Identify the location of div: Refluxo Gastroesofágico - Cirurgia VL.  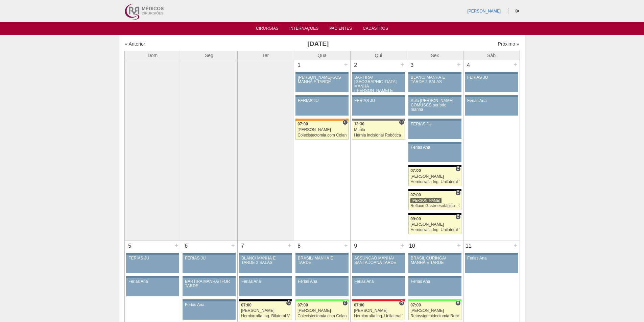
(435, 206).